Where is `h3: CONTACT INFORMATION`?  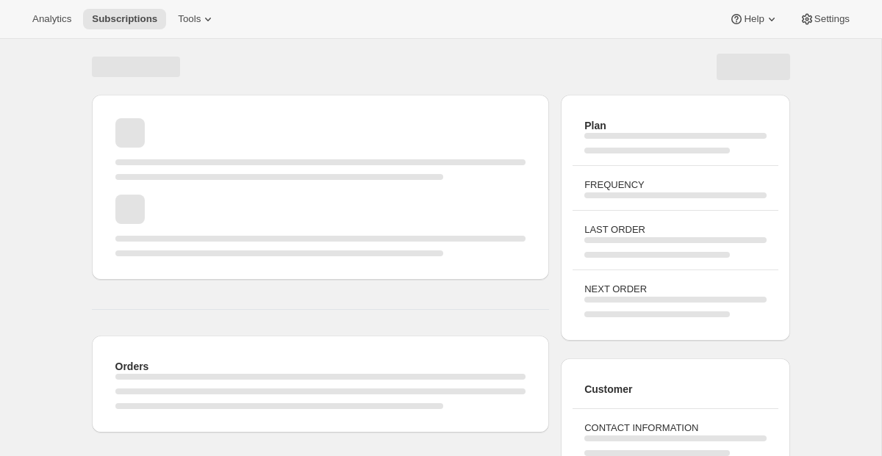
h3: CONTACT INFORMATION is located at coordinates (675, 429).